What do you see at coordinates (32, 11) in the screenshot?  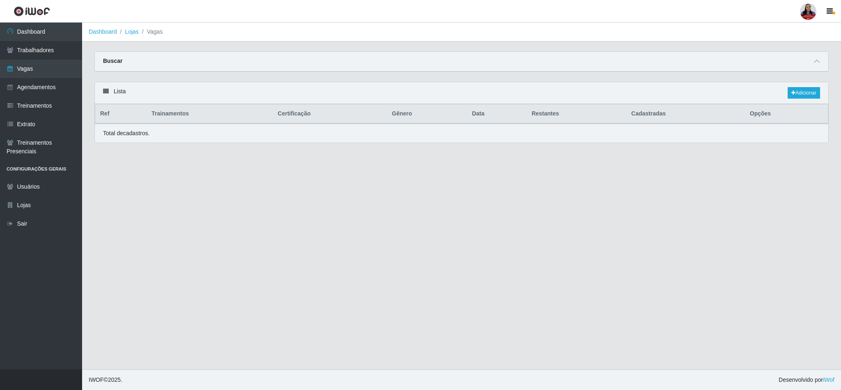 I see `img: CoreUI Logo` at bounding box center [32, 11].